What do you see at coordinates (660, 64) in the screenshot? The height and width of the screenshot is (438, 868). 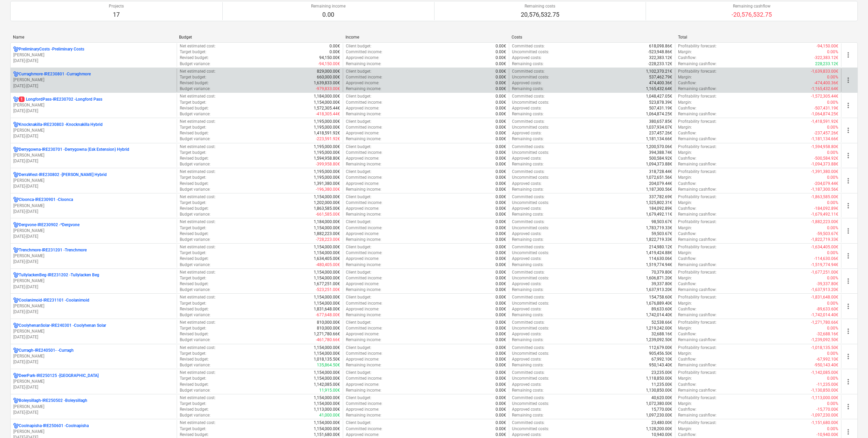 I see `p: -228,233.12€` at bounding box center [660, 64].